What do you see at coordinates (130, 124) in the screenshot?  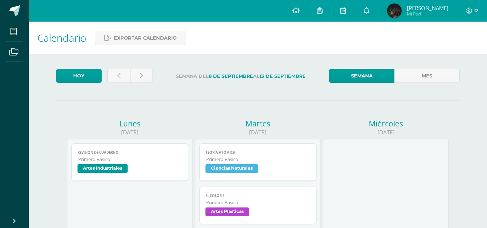 I see `div: Lunes` at bounding box center [130, 124].